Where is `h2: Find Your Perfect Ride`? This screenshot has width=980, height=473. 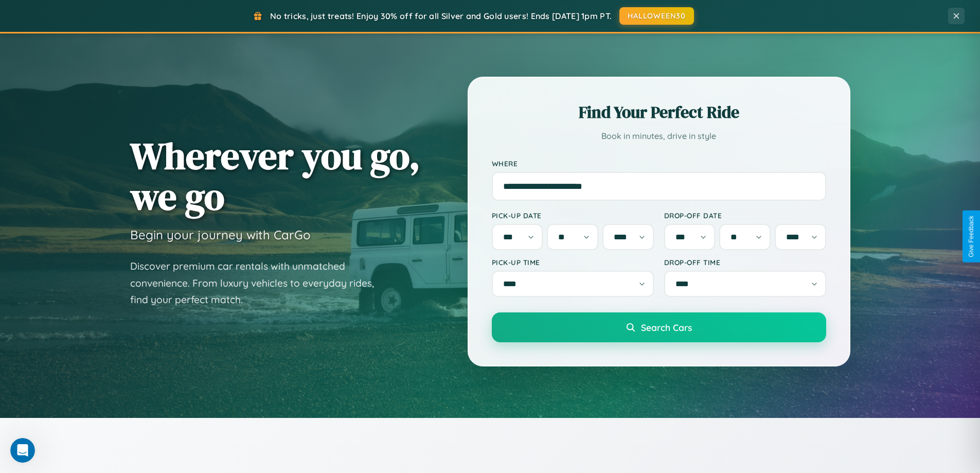
h2: Find Your Perfect Ride is located at coordinates (659, 113).